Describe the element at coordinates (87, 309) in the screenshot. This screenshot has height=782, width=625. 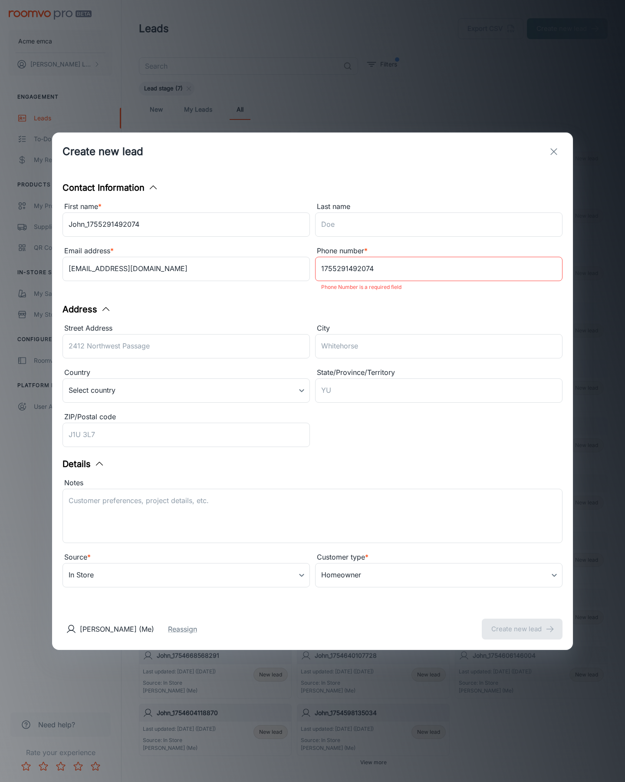
I see `button: Address` at that location.